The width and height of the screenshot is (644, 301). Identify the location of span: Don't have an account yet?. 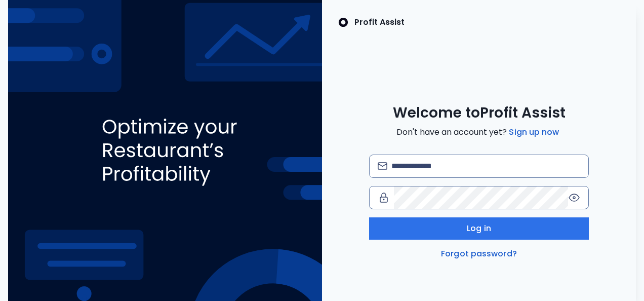
(478, 132).